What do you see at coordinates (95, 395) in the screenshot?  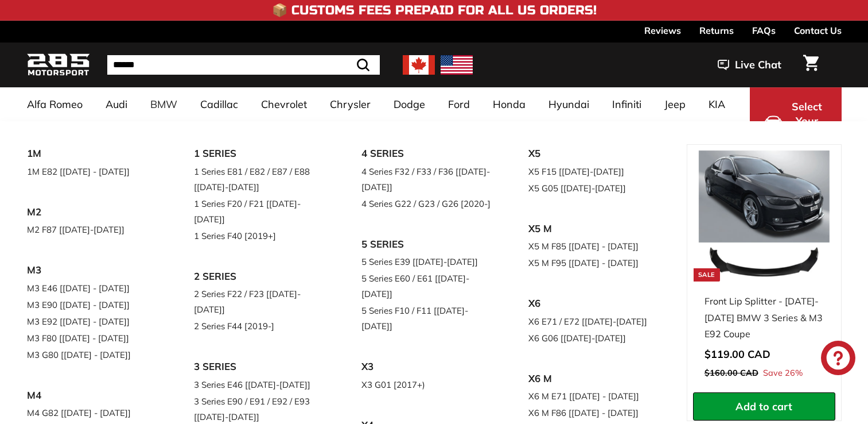 I see `a: M4` at bounding box center [95, 395].